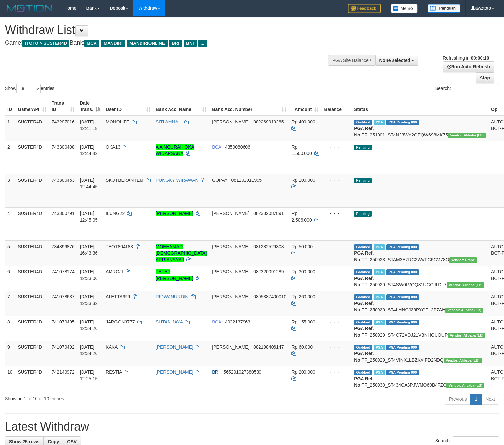 This screenshot has width=504, height=445. Describe the element at coordinates (396, 60) in the screenshot. I see `button: None selected` at that location.